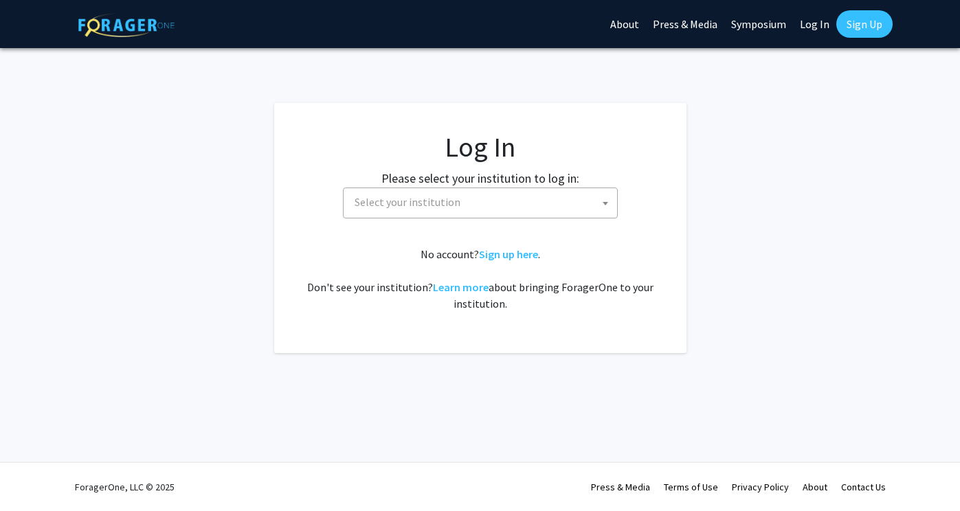 The image size is (960, 511). What do you see at coordinates (460, 287) in the screenshot?
I see `a: Learn more about bringing ForagerOne to your institution` at bounding box center [460, 287].